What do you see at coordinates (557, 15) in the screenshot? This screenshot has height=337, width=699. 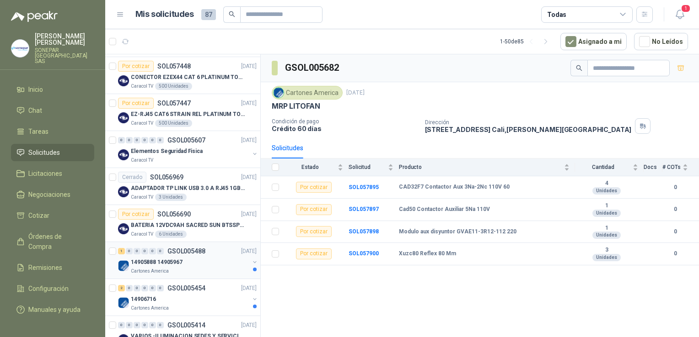 I see `div: Todas` at bounding box center [557, 15].